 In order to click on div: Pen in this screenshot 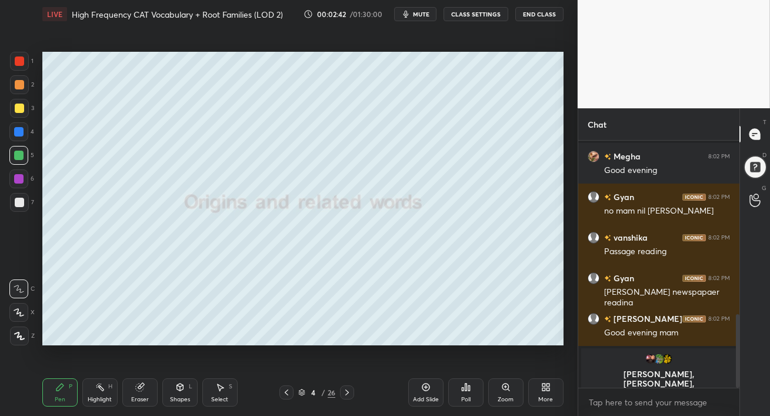, I will do `click(60, 399)`.